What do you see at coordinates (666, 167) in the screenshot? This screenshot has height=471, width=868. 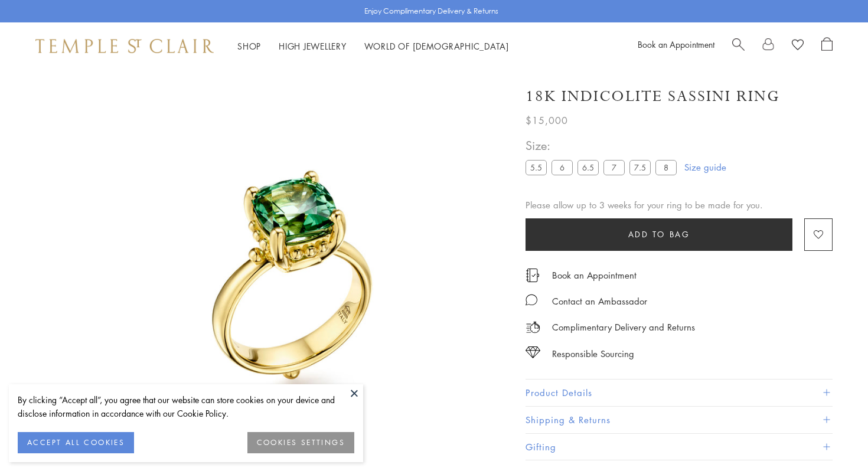 I see `label: 8` at bounding box center [666, 167].